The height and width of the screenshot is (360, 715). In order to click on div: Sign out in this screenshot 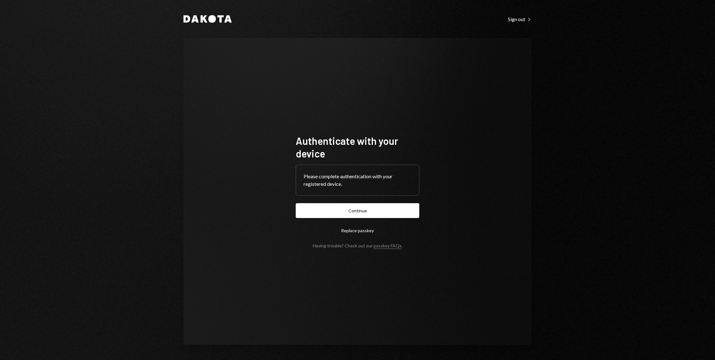, I will do `click(520, 19)`.